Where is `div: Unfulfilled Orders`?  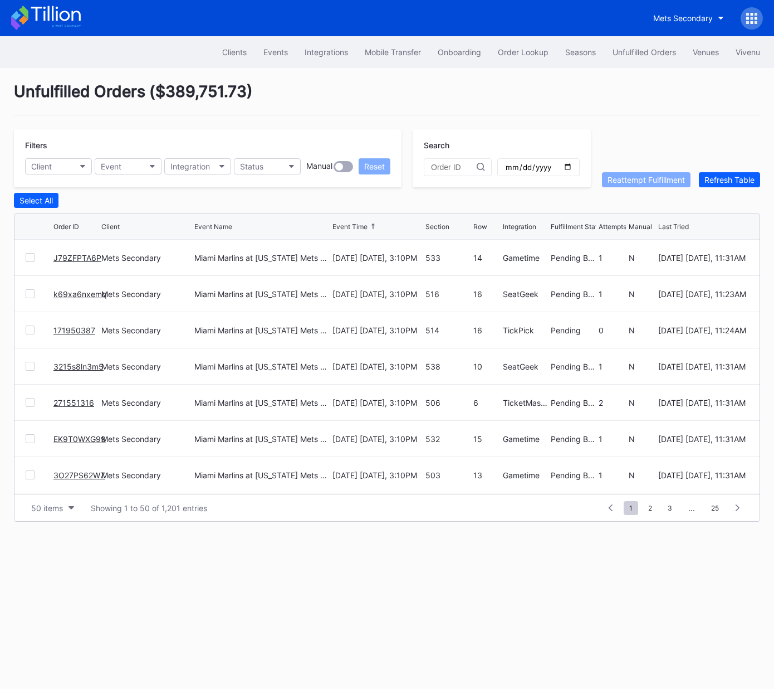 div: Unfulfilled Orders is located at coordinates (645, 52).